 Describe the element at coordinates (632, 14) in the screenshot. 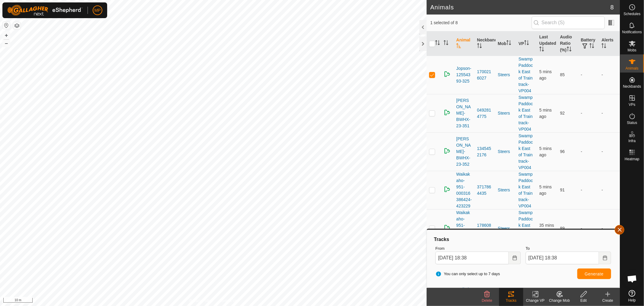

I see `span: Schedules` at that location.